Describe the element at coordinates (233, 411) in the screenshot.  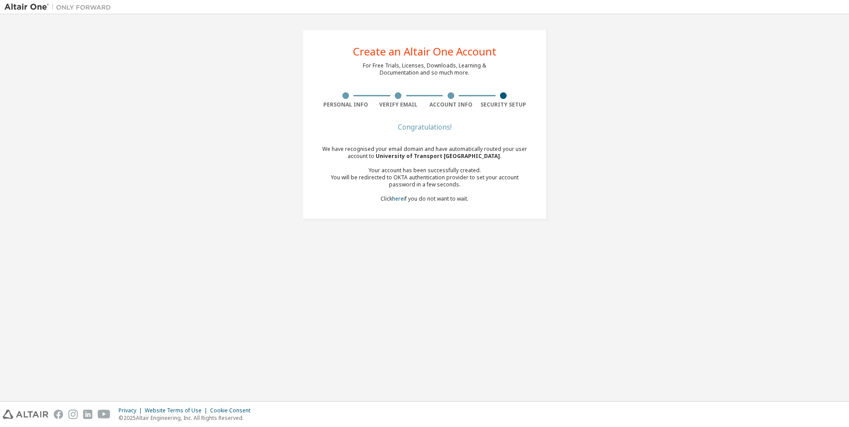
I see `div: Cookie Consent` at that location.